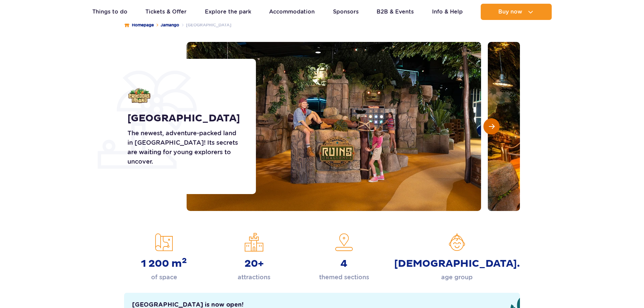  What do you see at coordinates (448, 12) in the screenshot?
I see `a: Info & Help` at bounding box center [448, 12].